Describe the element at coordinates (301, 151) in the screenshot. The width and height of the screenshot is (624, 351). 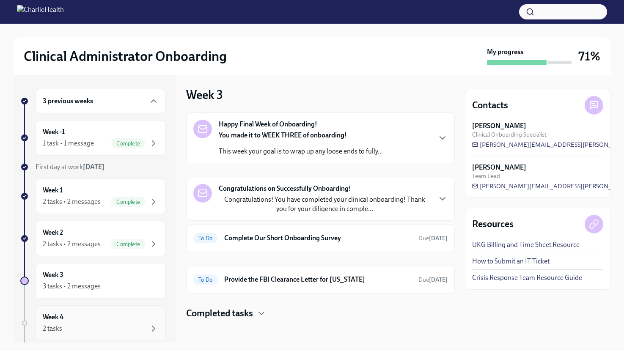
I see `p: This week your goal is to wrap up any loose ends to fully...` at that location.